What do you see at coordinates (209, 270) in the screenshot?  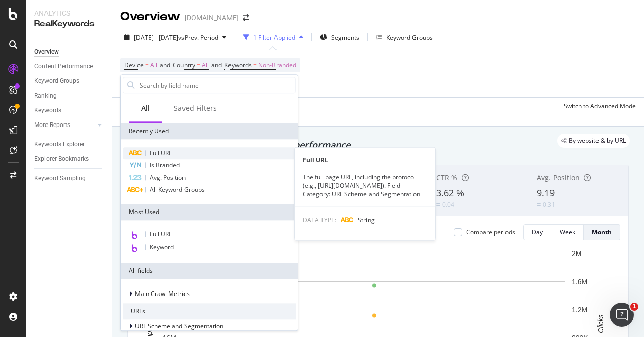 I see `div: All fields` at bounding box center [209, 270].